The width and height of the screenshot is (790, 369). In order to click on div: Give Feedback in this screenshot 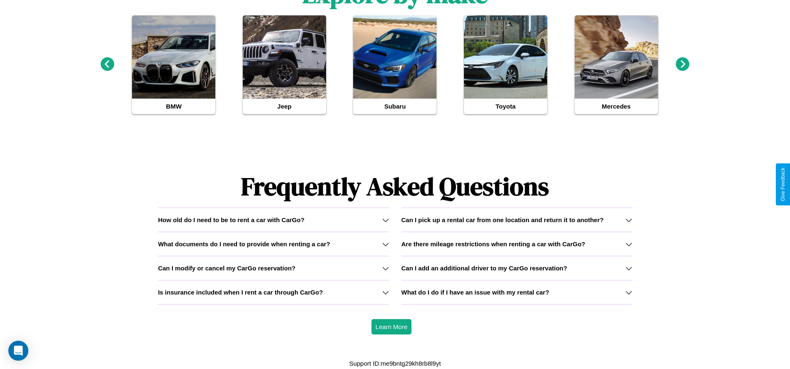, I will do `click(783, 184)`.